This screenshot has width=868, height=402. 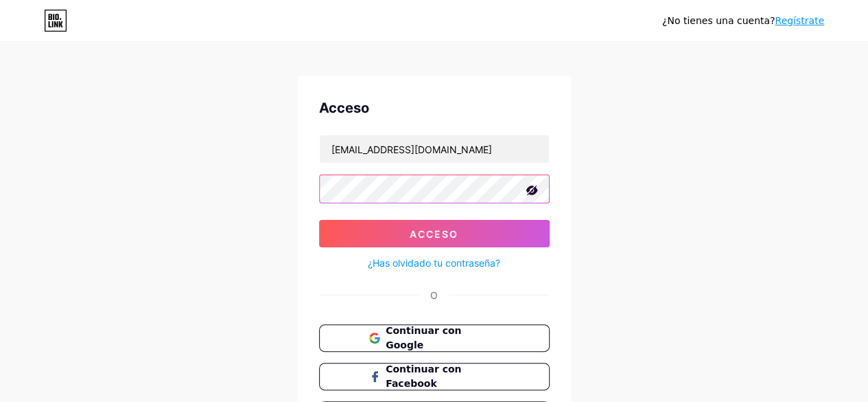 What do you see at coordinates (434, 377) in the screenshot?
I see `a: Continuar con Facebook` at bounding box center [434, 377].